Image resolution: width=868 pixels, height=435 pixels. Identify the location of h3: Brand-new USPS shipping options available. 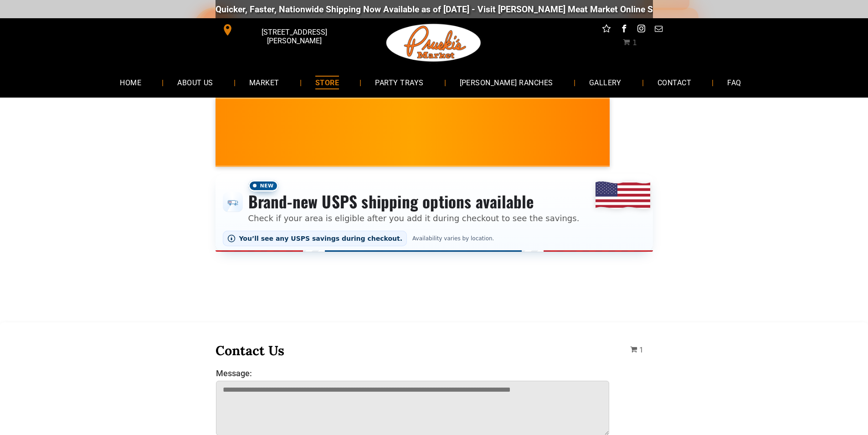
(414, 202).